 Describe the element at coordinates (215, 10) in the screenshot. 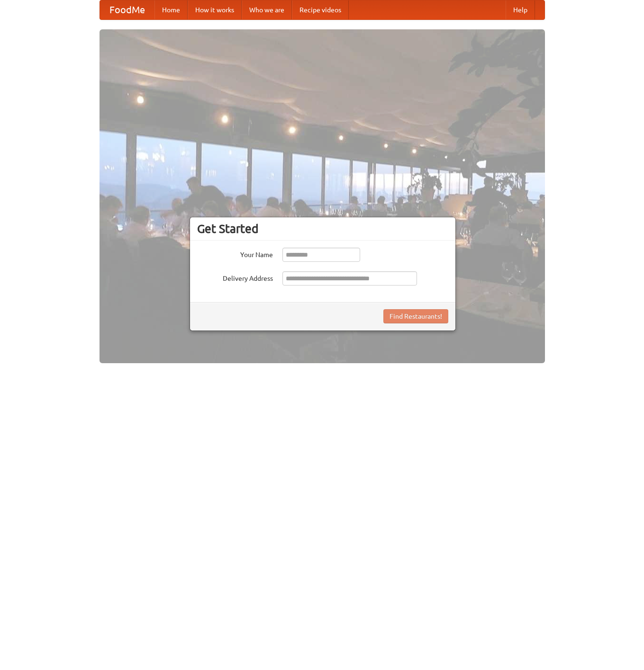

I see `a: How it works` at that location.